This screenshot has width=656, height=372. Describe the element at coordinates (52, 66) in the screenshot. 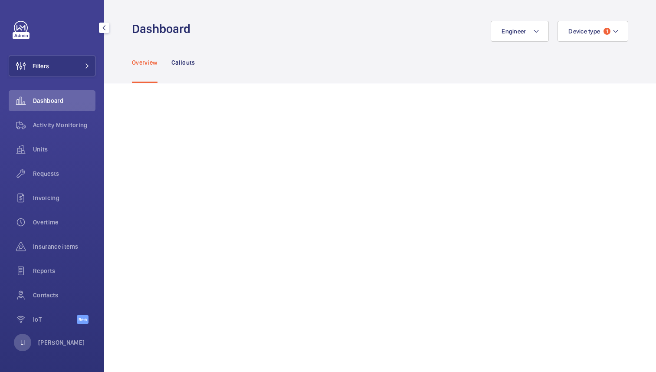

I see `button: Filters` at that location.